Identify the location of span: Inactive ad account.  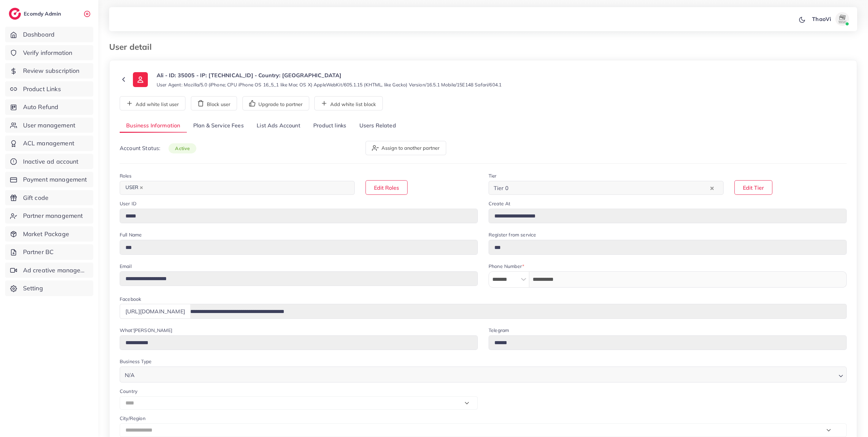
(51, 162).